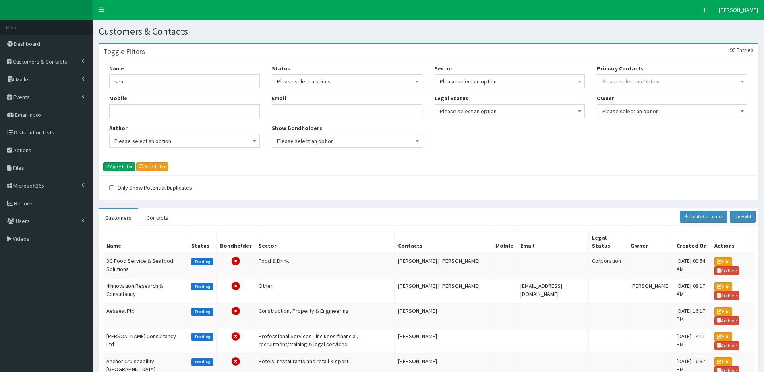 Image resolution: width=764 pixels, height=372 pixels. What do you see at coordinates (21, 97) in the screenshot?
I see `span: Events` at bounding box center [21, 97].